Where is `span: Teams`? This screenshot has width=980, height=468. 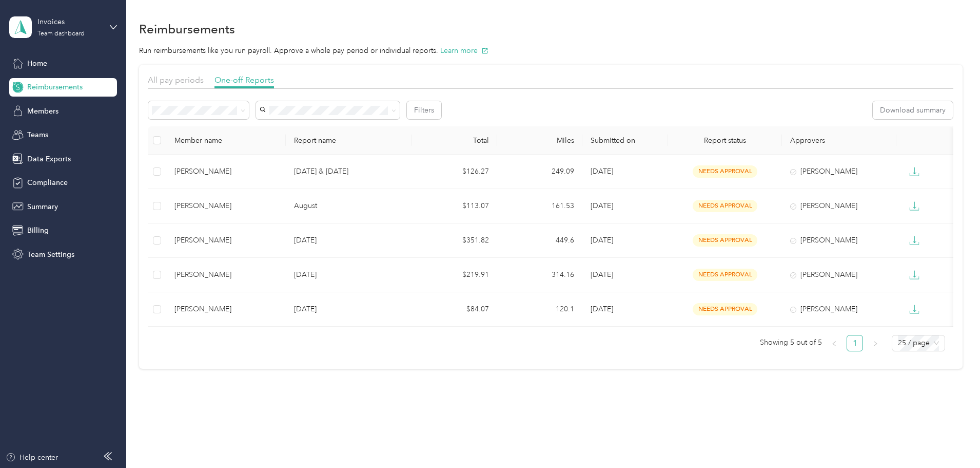
span: Teams is located at coordinates (37, 135).